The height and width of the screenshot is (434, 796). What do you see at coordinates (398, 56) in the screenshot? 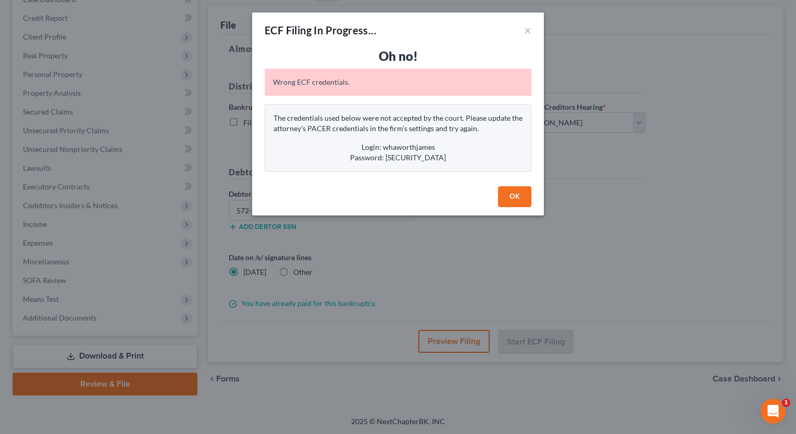
I see `h3: Oh no!` at bounding box center [398, 56].